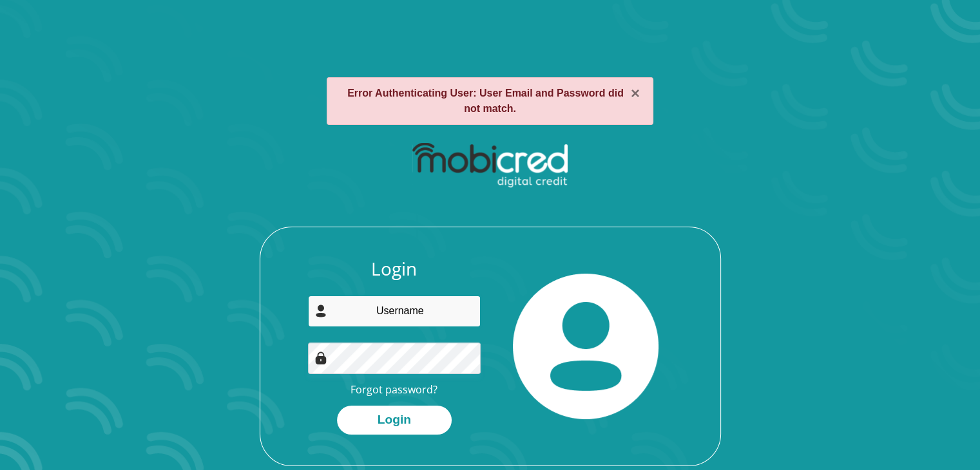 This screenshot has width=980, height=470. I want to click on input: Username, so click(394, 311).